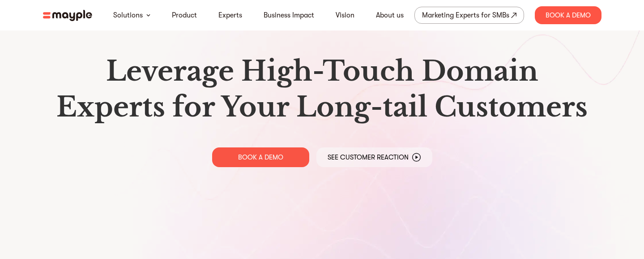 The height and width of the screenshot is (259, 644). Describe the element at coordinates (469, 15) in the screenshot. I see `a: Marketing Experts for SMBs` at that location.